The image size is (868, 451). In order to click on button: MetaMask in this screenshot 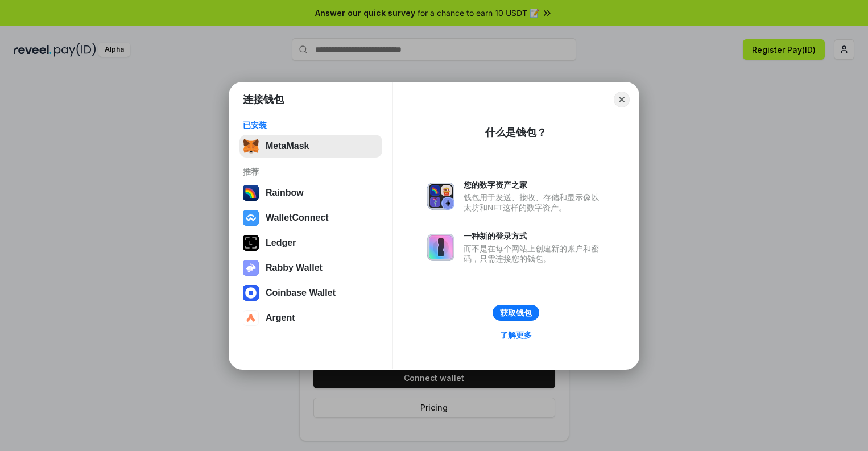, I will do `click(311, 146)`.